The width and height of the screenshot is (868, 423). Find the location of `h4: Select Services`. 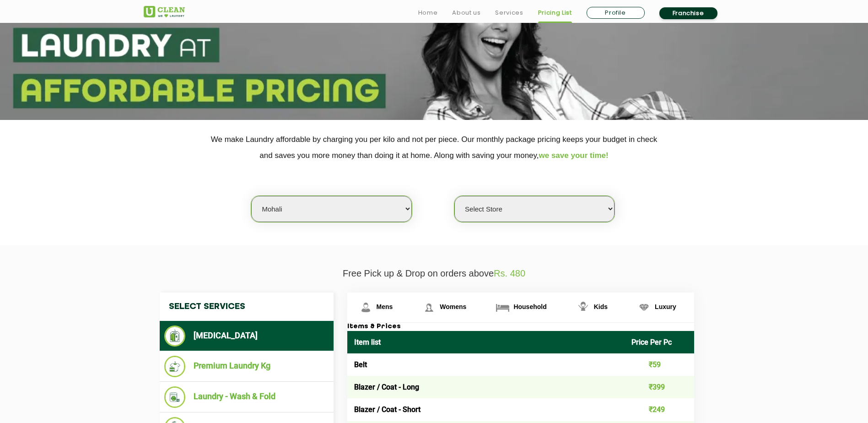

h4: Select Services is located at coordinates (246, 307).